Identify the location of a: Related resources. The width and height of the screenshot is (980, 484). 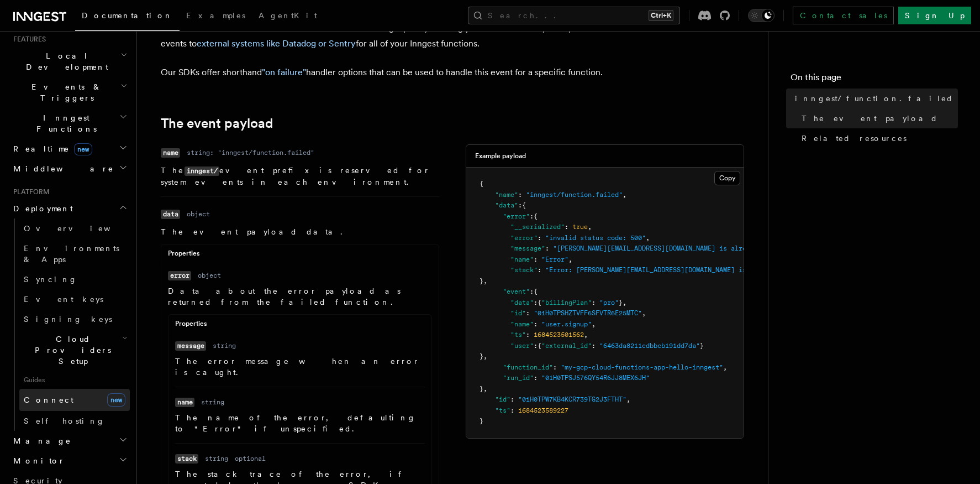
(877, 138).